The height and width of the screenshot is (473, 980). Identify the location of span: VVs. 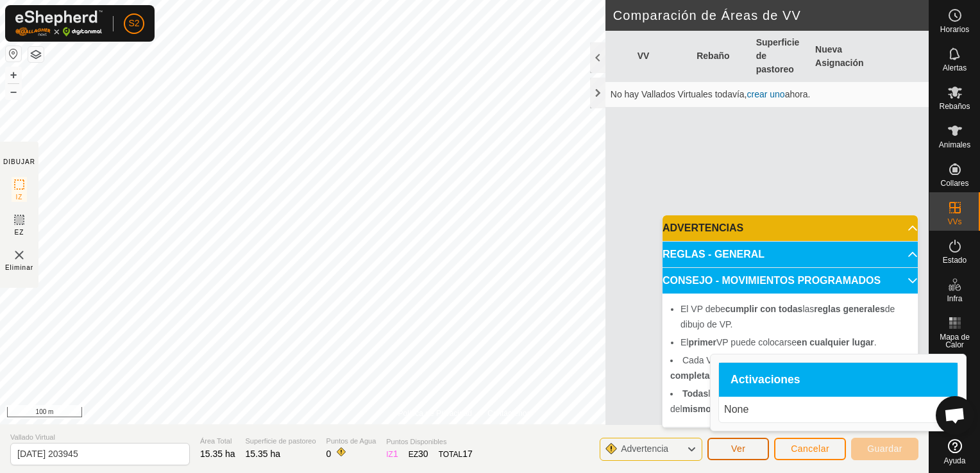
(955, 222).